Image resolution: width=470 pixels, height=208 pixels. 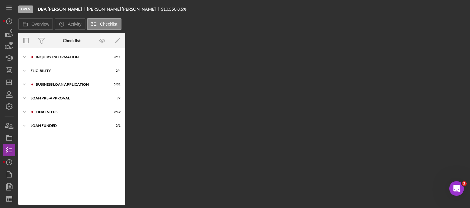 What do you see at coordinates (68, 126) in the screenshot?
I see `div: LOAN FUNDED` at bounding box center [68, 126].